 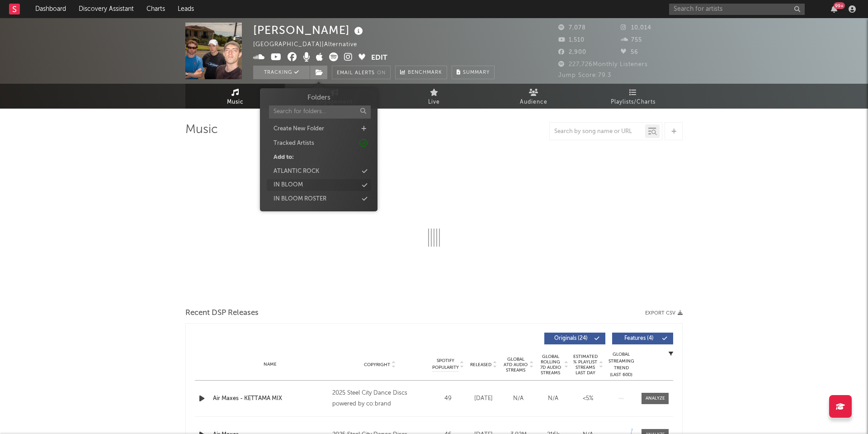 I want to click on a: Audience, so click(x=534, y=96).